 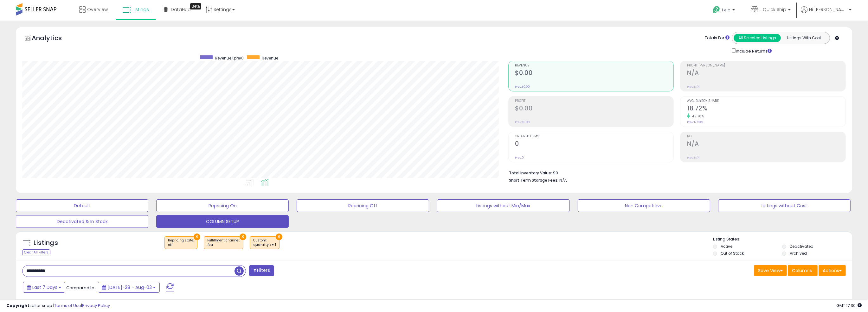 I want to click on span: Last 7 Days, so click(x=45, y=288).